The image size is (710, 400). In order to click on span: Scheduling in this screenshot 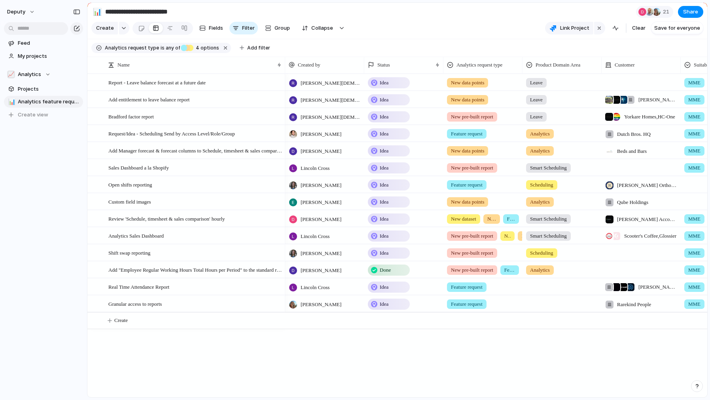, I will do `click(542, 185)`.